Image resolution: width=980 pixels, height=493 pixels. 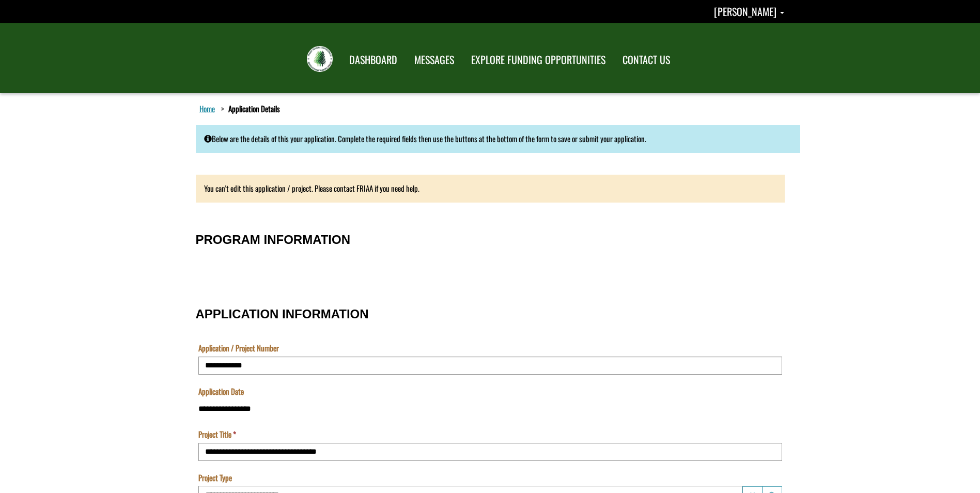 What do you see at coordinates (221, 391) in the screenshot?
I see `label: Application Date` at bounding box center [221, 391].